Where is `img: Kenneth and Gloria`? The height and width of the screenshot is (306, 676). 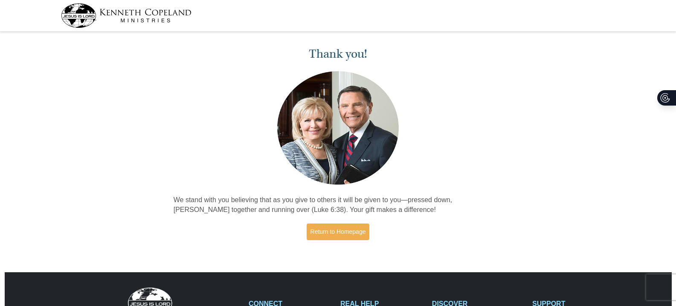 img: Kenneth and Gloria is located at coordinates (338, 128).